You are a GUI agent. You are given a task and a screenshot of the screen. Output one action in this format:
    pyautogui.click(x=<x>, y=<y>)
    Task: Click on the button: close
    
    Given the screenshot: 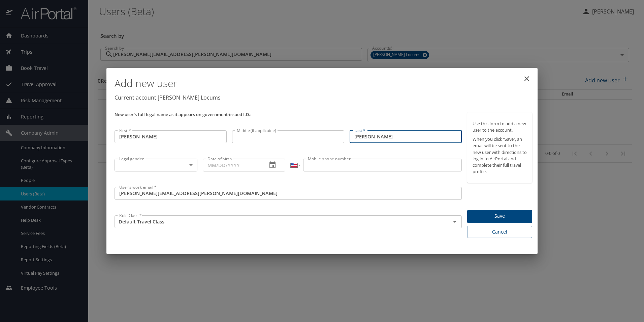 What is the action you would take?
    pyautogui.click(x=527, y=79)
    